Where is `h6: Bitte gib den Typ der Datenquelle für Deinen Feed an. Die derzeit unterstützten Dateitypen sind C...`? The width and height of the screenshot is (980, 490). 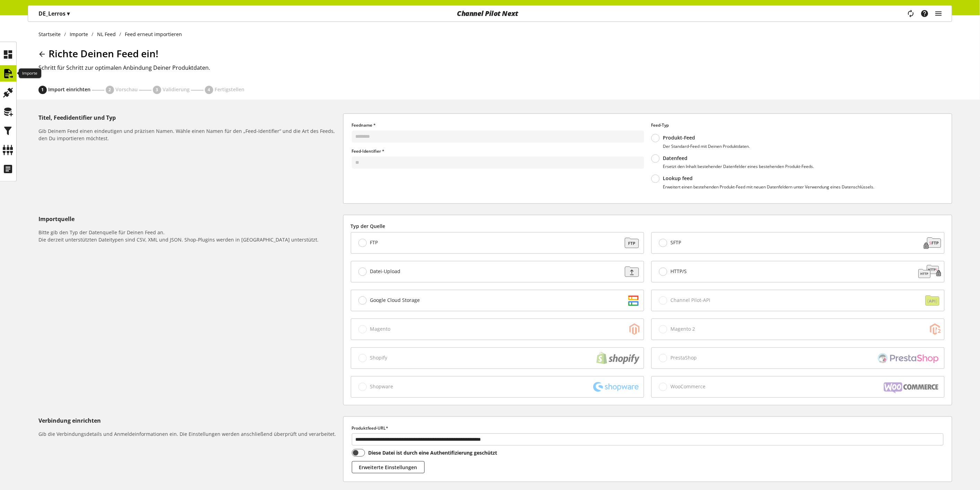
h6: Bitte gib den Typ der Datenquelle für Deinen Feed an. Die derzeit unterstützten Dateitypen sind C... is located at coordinates (190, 236).